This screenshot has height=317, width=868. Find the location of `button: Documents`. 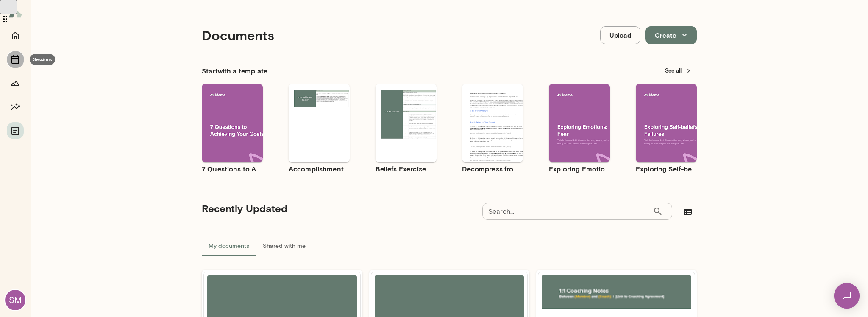

button: Documents is located at coordinates (15, 131).